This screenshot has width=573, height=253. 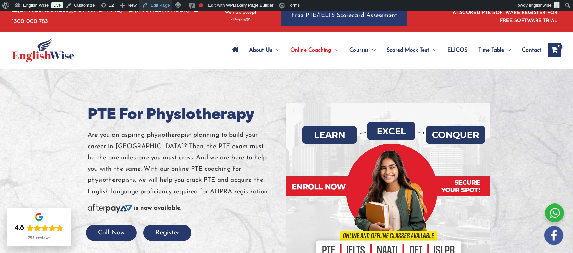 I want to click on span: Courses, so click(x=359, y=50).